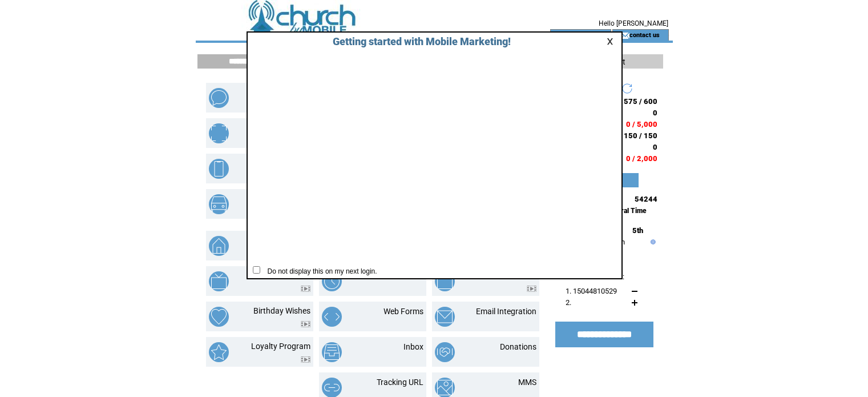  What do you see at coordinates (332, 316) in the screenshot?
I see `img: web-forms.png` at bounding box center [332, 316].